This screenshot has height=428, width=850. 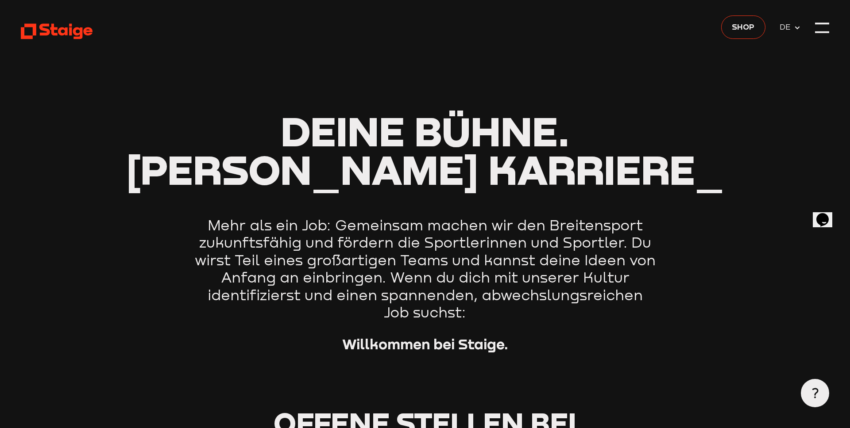 What do you see at coordinates (425, 344) in the screenshot?
I see `strong: Willkommen bei Staige.` at bounding box center [425, 344].